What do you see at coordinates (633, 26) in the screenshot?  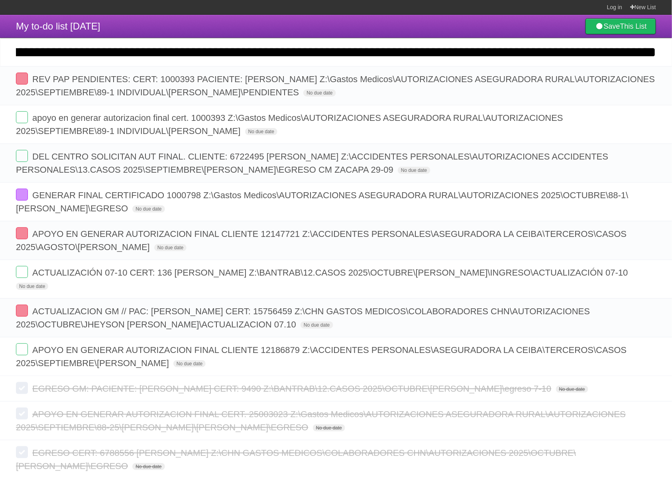 I see `b: This List` at bounding box center [633, 26].